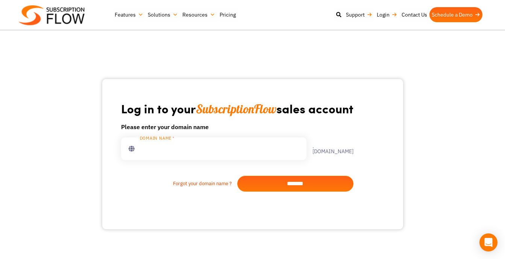 This screenshot has width=505, height=259. I want to click on a: Login, so click(387, 15).